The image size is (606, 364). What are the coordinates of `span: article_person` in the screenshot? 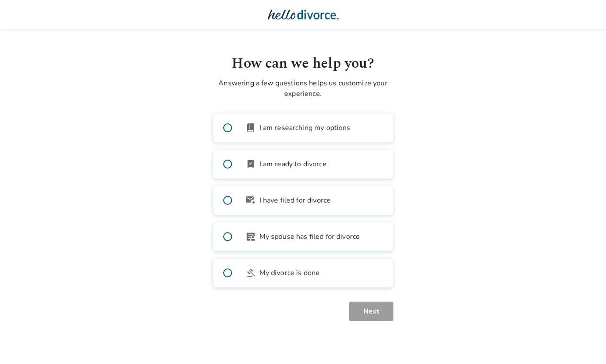 It's located at (250, 236).